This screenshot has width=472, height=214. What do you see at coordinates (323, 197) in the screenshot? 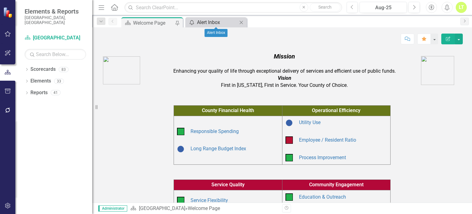
I see `a: Education & Outreach` at bounding box center [323, 197].